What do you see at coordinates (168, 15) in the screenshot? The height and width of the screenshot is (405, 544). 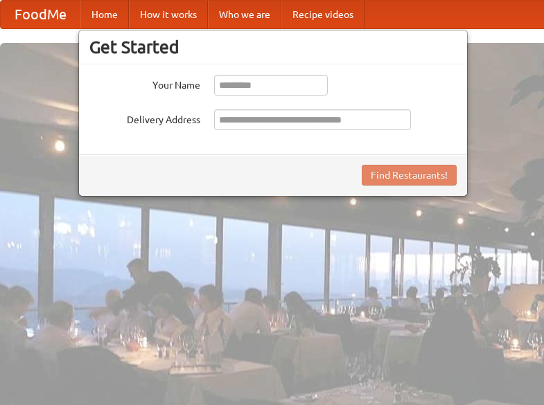 I see `a: How it works` at bounding box center [168, 15].